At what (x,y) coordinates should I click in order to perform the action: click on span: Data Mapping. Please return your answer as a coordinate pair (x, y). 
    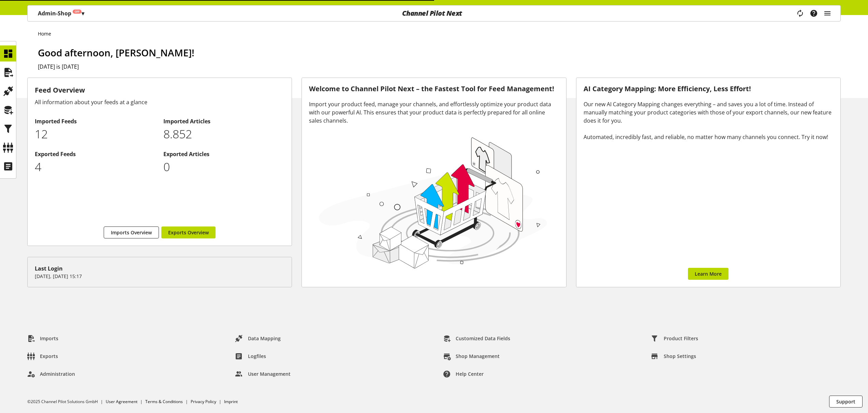
    Looking at the image, I should click on (264, 338).